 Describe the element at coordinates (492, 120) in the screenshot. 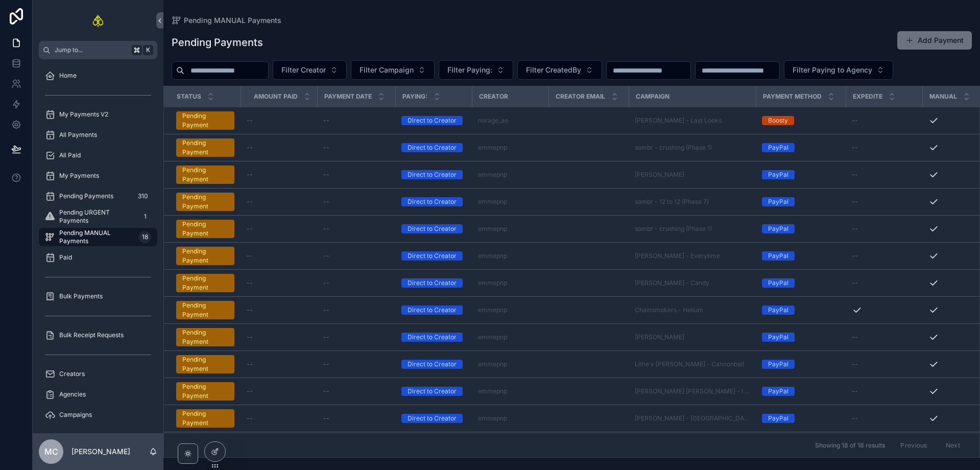

I see `span: norage_ae` at that location.